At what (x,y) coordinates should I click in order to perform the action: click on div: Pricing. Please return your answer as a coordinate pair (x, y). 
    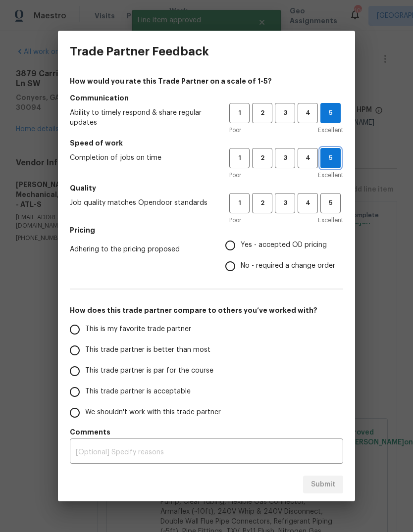
    Looking at the image, I should click on (285, 256).